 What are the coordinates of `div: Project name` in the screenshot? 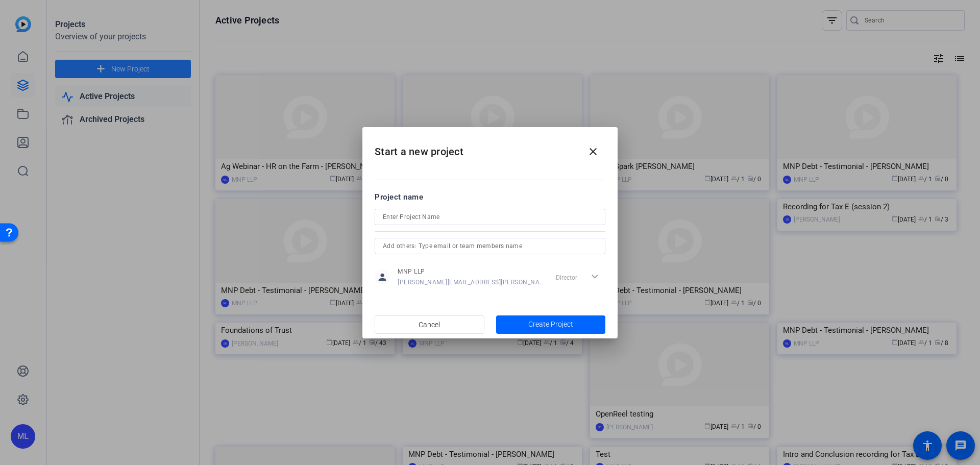 It's located at (490, 197).